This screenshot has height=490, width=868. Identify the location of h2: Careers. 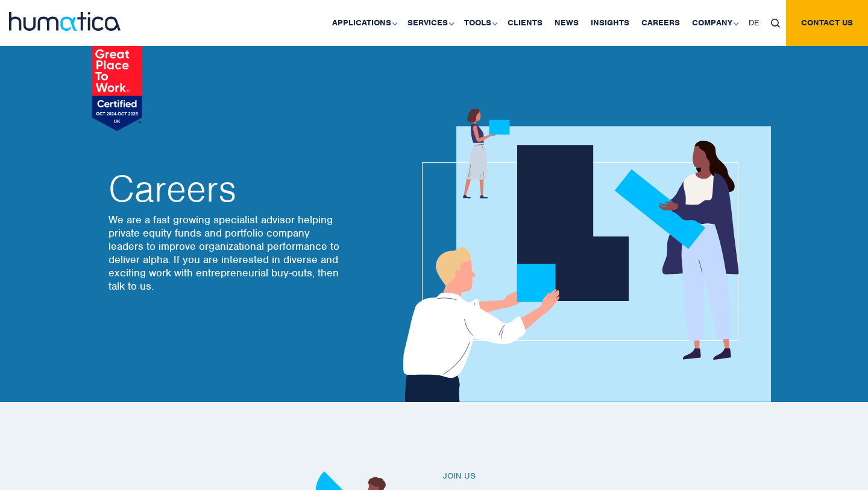
(226, 189).